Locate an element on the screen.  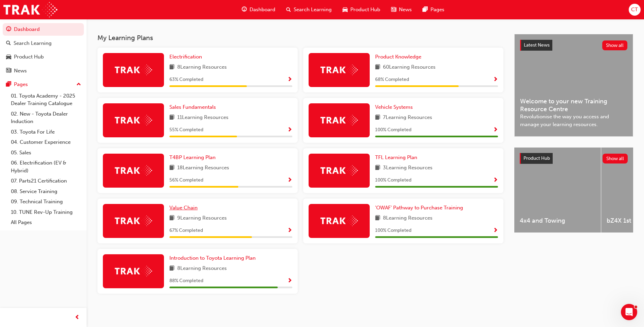
div: Search Learning is located at coordinates (33, 43).